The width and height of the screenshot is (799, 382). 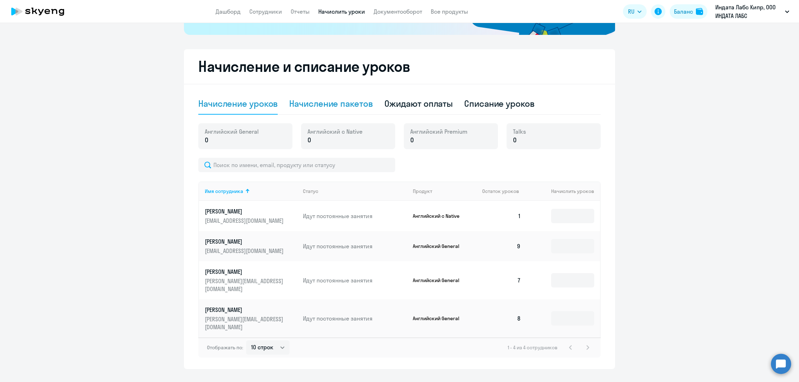 What do you see at coordinates (635, 11) in the screenshot?
I see `button: RU` at bounding box center [635, 11].